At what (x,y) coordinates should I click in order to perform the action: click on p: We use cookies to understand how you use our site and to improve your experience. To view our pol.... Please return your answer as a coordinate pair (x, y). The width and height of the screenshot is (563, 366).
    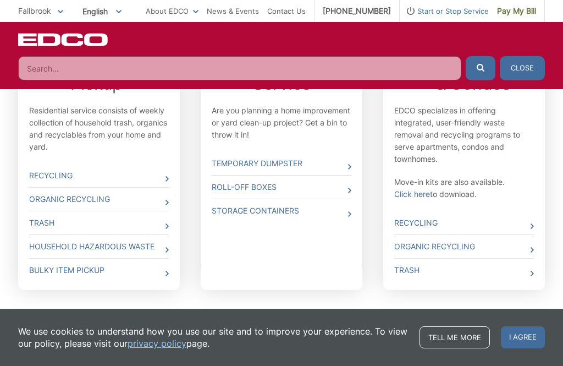
    Looking at the image, I should click on (213, 337).